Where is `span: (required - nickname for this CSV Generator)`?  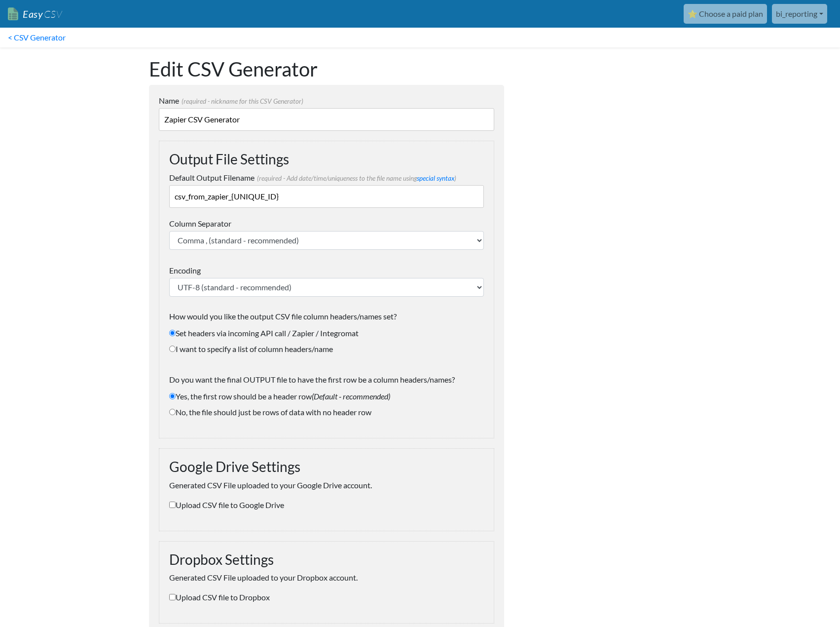 span: (required - nickname for this CSV Generator) is located at coordinates (241, 101).